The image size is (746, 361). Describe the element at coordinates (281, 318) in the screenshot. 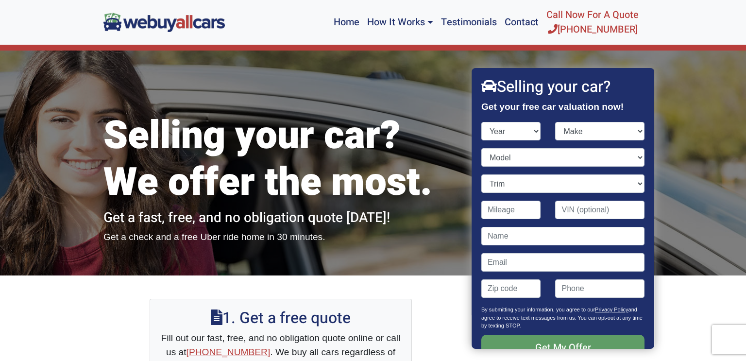

I see `h2: 1. Get a free quote` at that location.